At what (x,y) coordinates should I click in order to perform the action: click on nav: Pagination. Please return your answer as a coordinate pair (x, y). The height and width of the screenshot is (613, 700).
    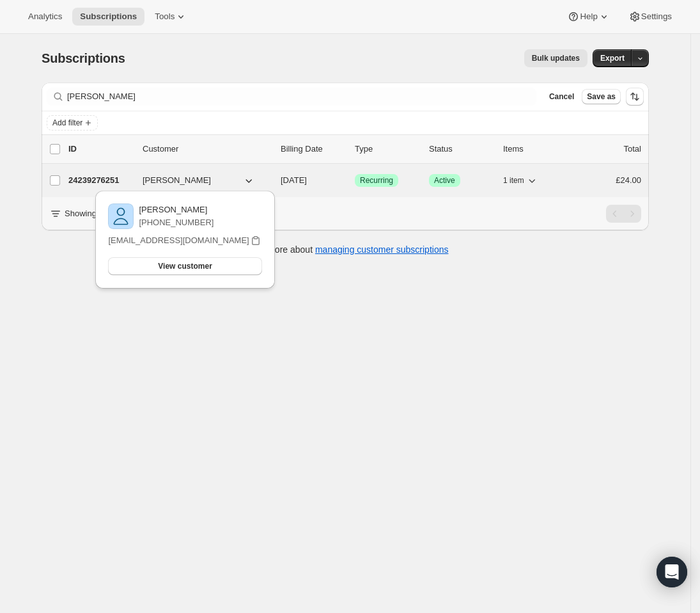
    Looking at the image, I should click on (624, 214).